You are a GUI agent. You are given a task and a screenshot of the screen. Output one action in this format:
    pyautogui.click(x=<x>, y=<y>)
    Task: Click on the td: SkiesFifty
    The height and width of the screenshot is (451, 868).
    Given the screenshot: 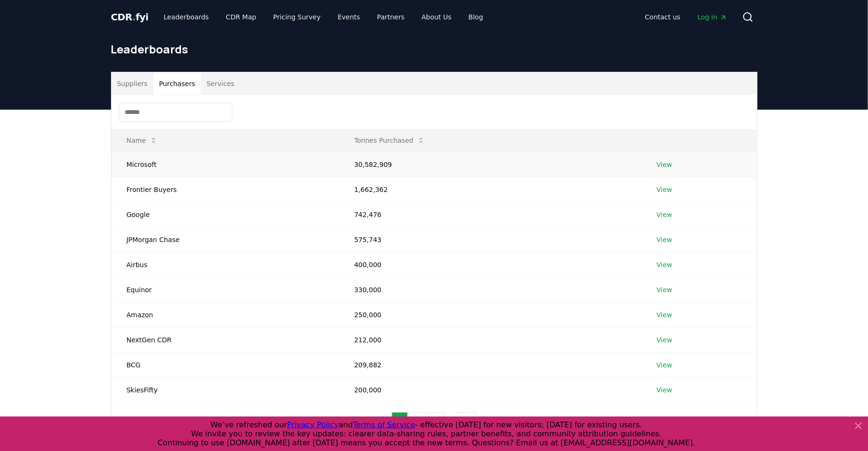 What is the action you would take?
    pyautogui.click(x=226, y=390)
    